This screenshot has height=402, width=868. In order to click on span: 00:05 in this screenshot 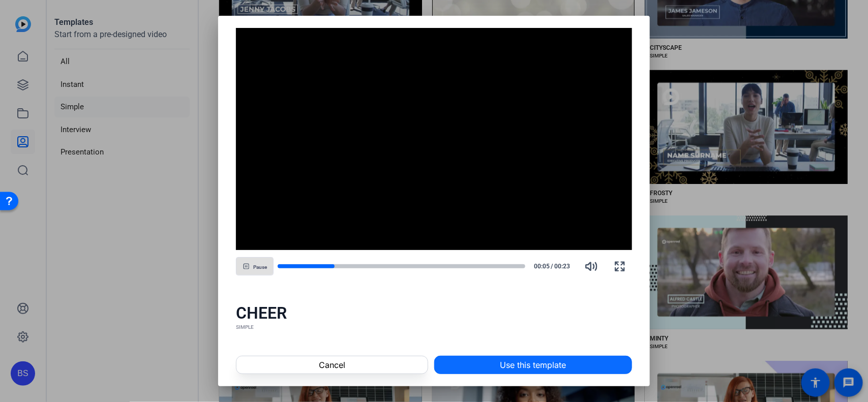, I will do `click(539, 267)`.